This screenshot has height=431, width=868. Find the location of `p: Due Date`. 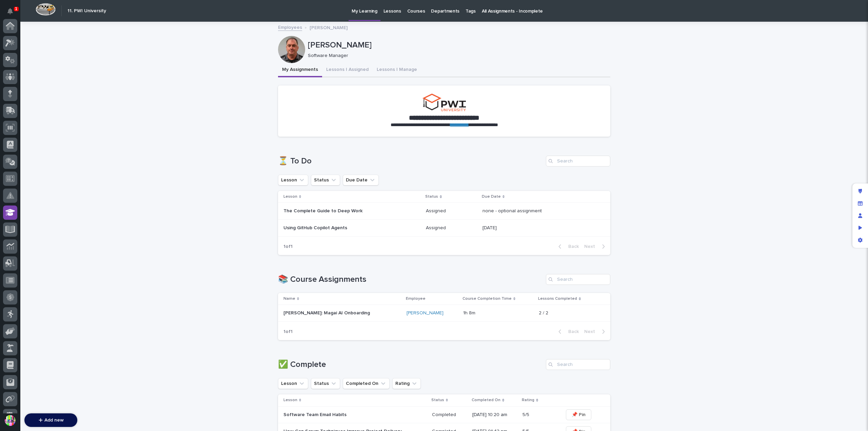

p: Due Date is located at coordinates (491, 197).